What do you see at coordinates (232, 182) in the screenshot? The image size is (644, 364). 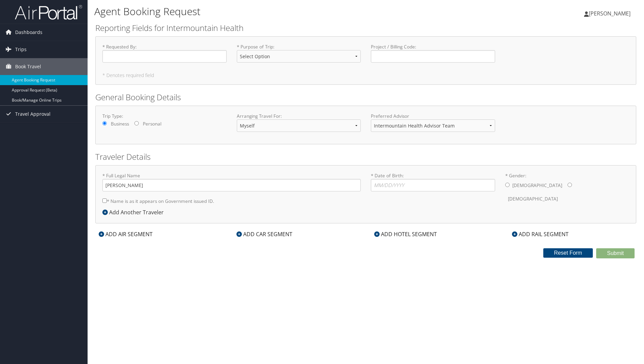 I see `label: * Full Legal Name` at bounding box center [232, 182].